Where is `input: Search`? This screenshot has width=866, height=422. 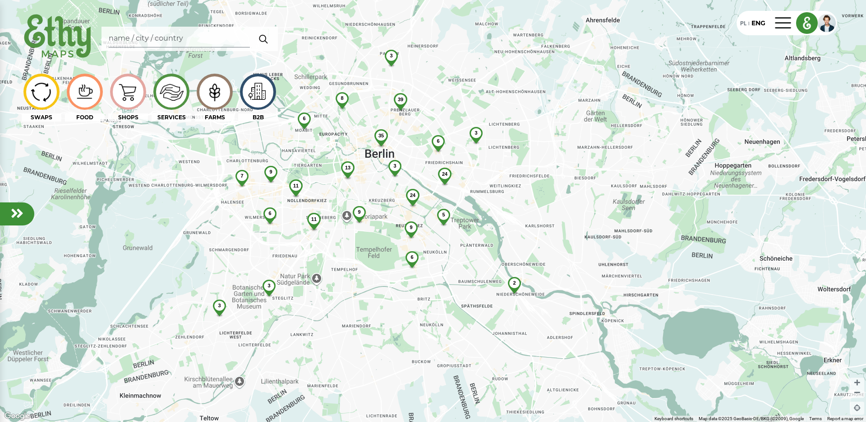
input: Search is located at coordinates (179, 39).